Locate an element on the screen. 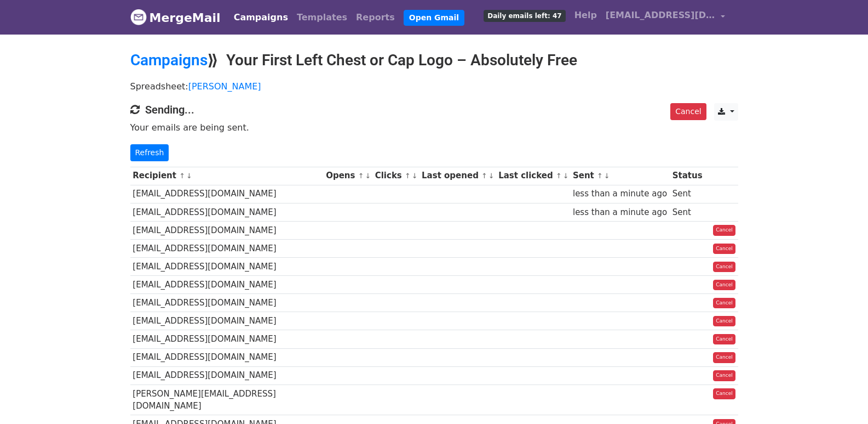 The image size is (868, 424). img: MergeMail logo is located at coordinates (138, 17).